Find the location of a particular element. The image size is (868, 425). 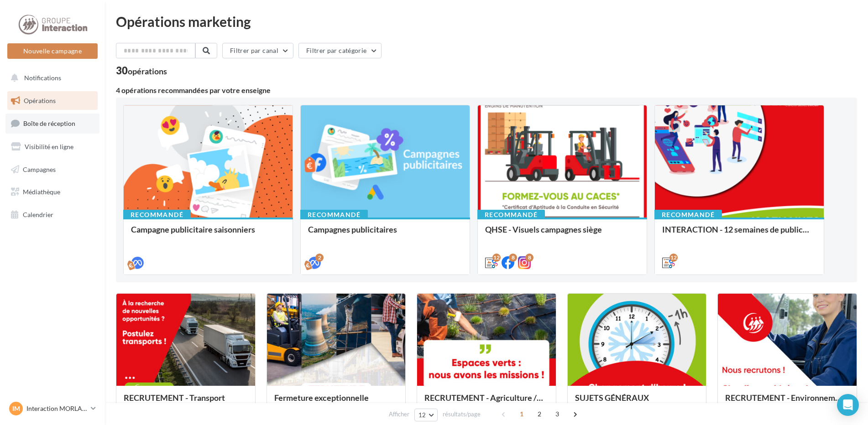

span: Boîte de réception is located at coordinates (49, 123).